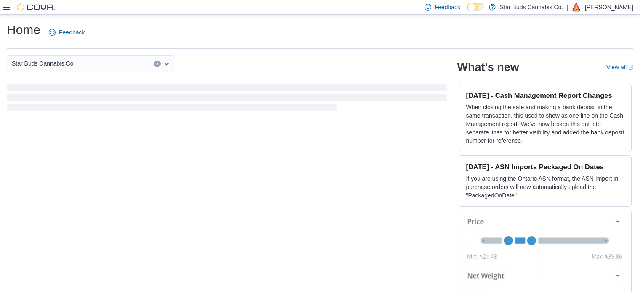  Describe the element at coordinates (630, 68) in the screenshot. I see `svg: External link` at that location.